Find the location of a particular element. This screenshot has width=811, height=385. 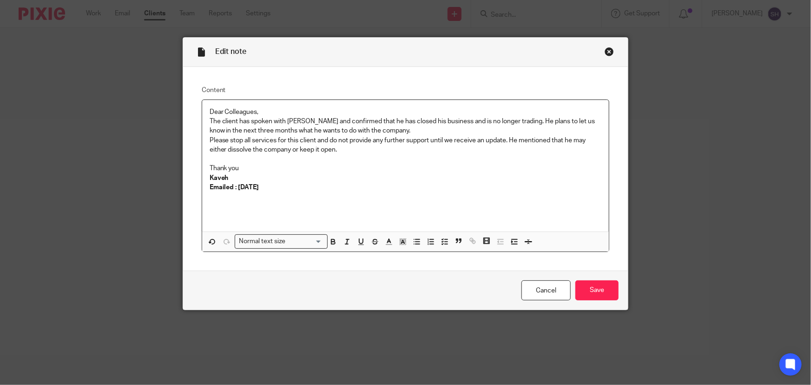

p: Dear Colleagues, is located at coordinates (406, 112).